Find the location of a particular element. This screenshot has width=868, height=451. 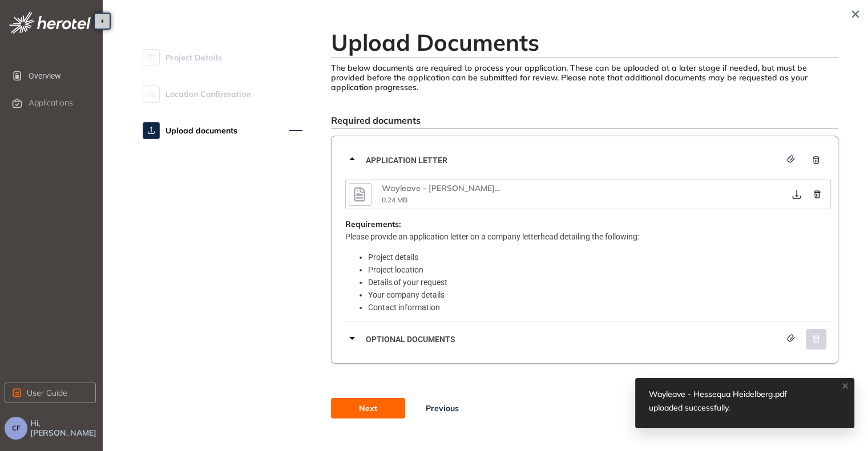

span: Previous is located at coordinates (442, 408).